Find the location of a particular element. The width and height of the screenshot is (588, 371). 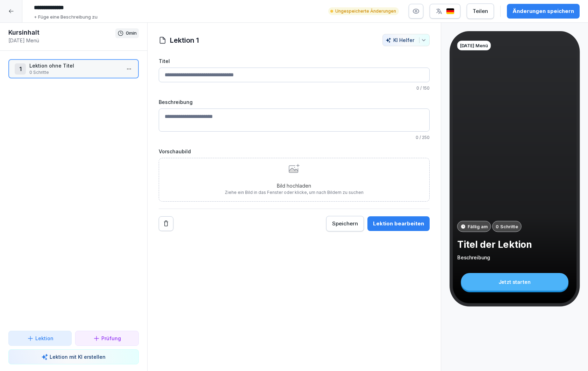

div: Änderungen speichern is located at coordinates (544, 11).